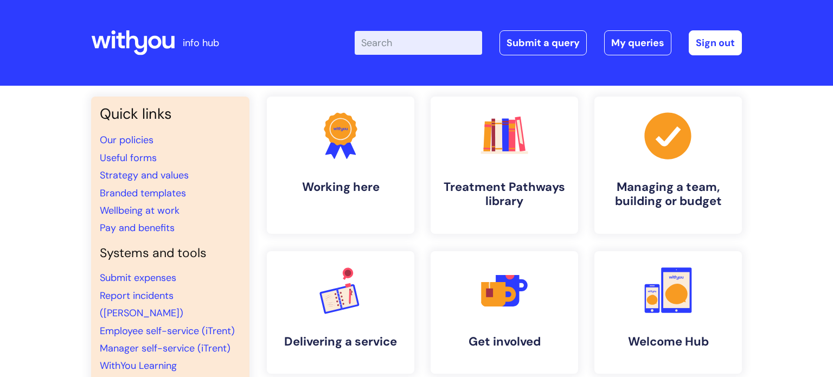  I want to click on a: Submit a query, so click(543, 43).